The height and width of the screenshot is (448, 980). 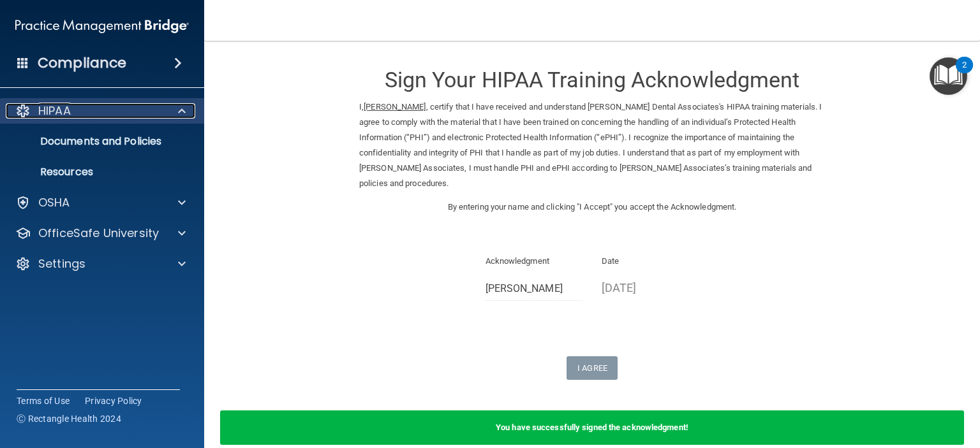 What do you see at coordinates (592, 427) in the screenshot?
I see `b: You have successfully signed the acknowledgment!` at bounding box center [592, 427].